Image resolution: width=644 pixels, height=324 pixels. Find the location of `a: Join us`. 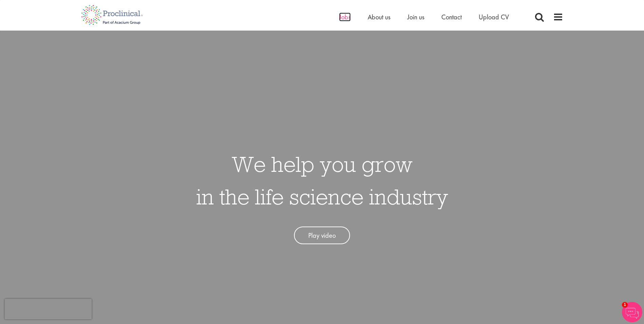

a: Join us is located at coordinates (416, 17).